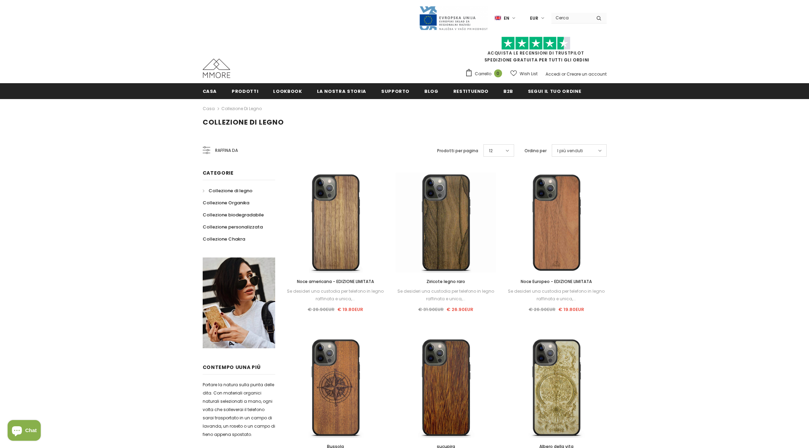 The height and width of the screenshot is (448, 809). I want to click on a: Acquista le recensioni di TrustPilot, so click(536, 53).